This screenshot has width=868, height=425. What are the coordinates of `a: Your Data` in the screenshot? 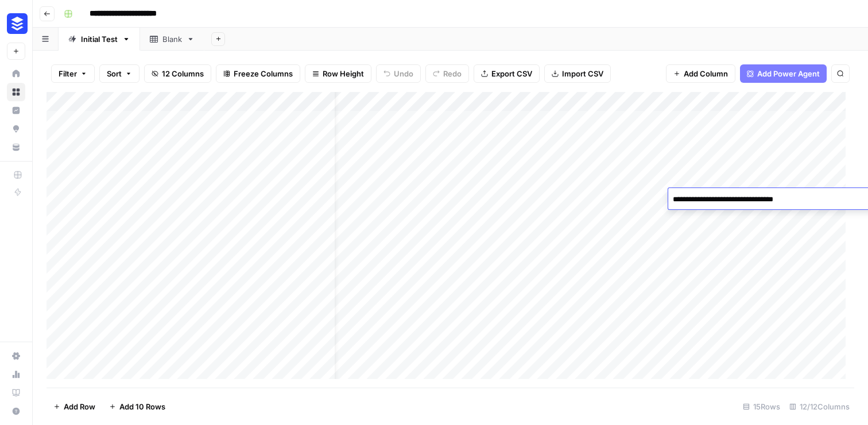 It's located at (16, 147).